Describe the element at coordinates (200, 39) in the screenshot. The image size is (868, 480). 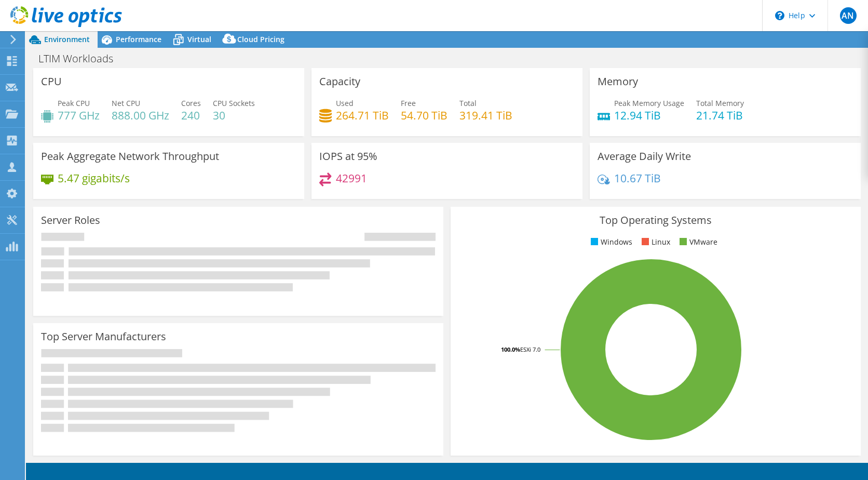
I see `span: Virtual` at that location.